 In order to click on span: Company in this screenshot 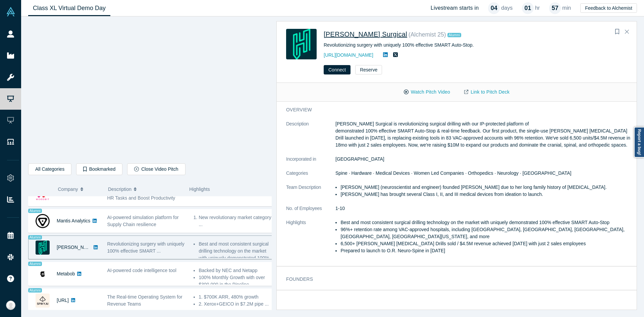, I will do `click(68, 189)`.